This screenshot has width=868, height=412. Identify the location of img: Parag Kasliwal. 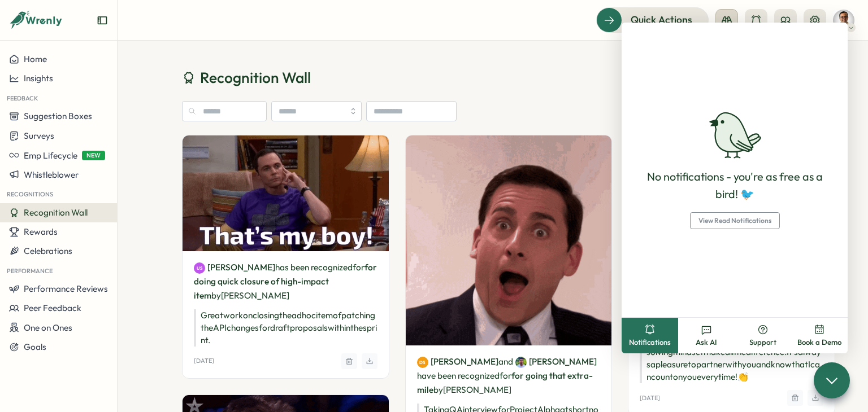
(844, 20).